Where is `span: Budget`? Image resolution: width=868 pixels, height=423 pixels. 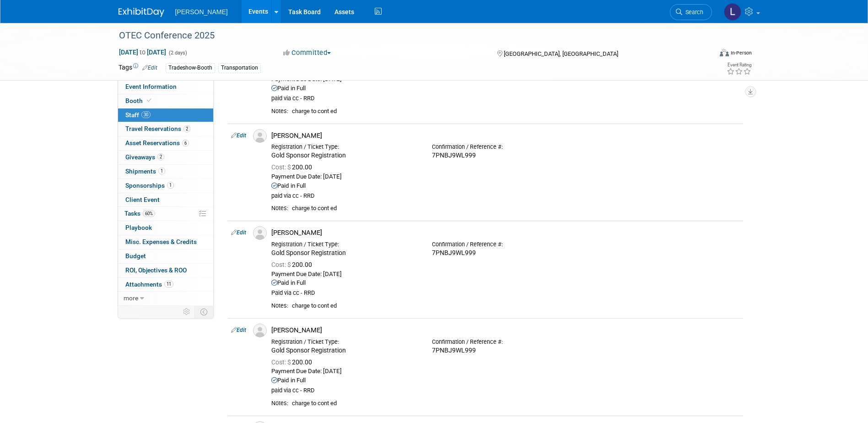 span: Budget is located at coordinates (136, 256).